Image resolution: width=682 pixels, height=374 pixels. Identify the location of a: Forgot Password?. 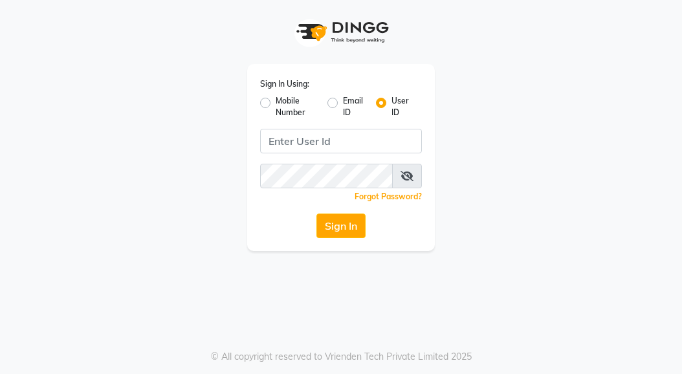
(388, 196).